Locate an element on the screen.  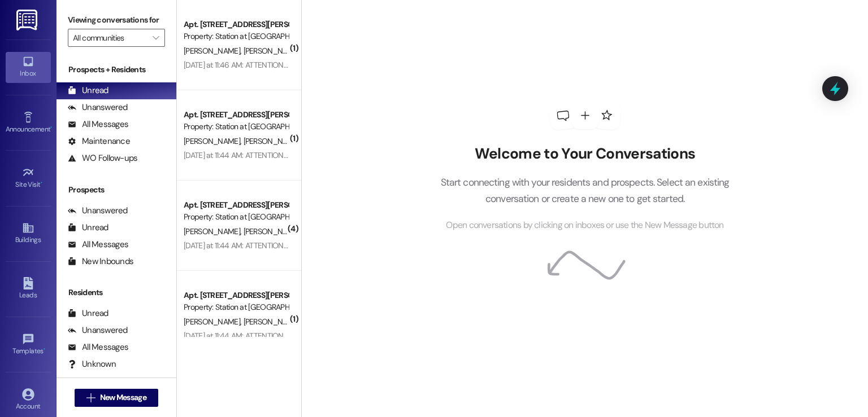
div: Prospects is located at coordinates (117, 190).